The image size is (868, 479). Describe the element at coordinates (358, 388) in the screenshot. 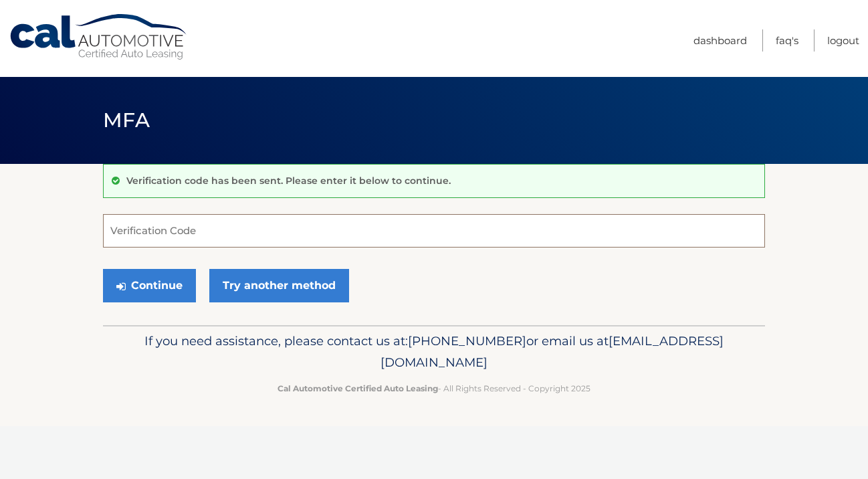

I see `strong: Cal Automotive Certified Auto Leasing` at that location.